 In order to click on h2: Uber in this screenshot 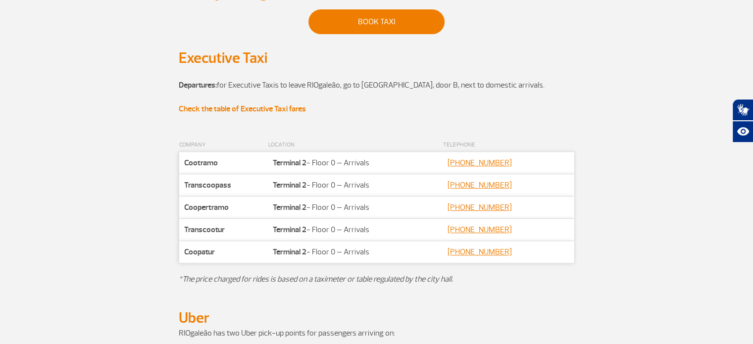, I will do `click(377, 318)`.